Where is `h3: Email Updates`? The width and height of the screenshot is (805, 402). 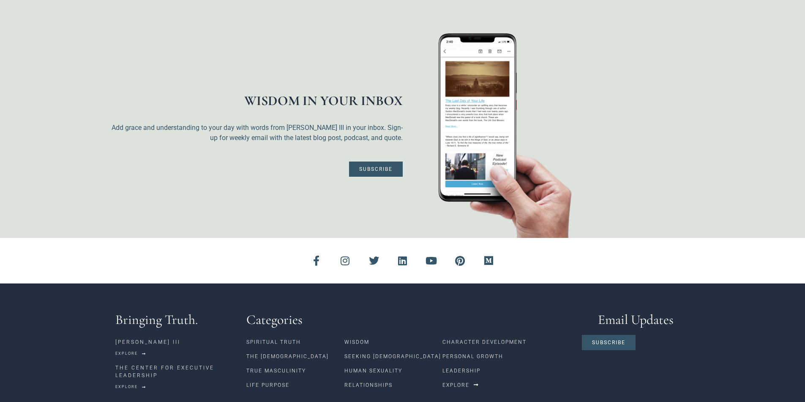
h3: Email Updates is located at coordinates (636, 320).